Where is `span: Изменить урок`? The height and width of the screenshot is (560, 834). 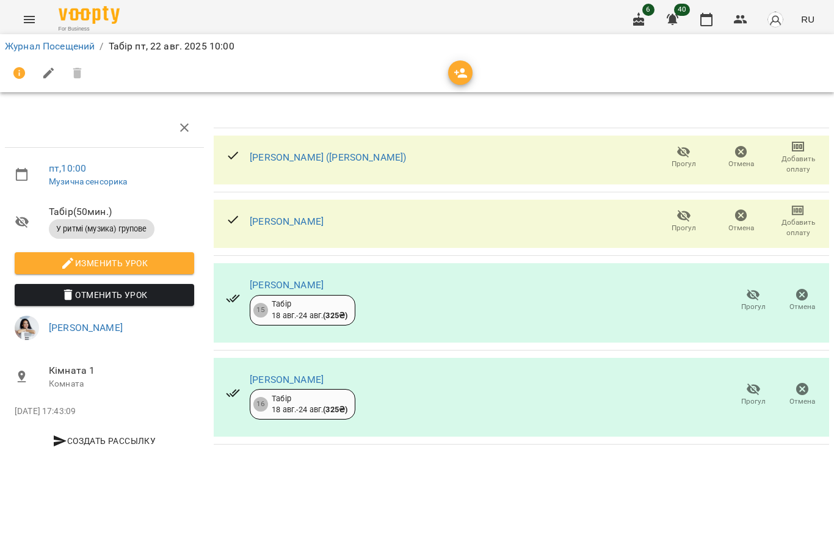
span: Изменить урок is located at coordinates (104, 263).